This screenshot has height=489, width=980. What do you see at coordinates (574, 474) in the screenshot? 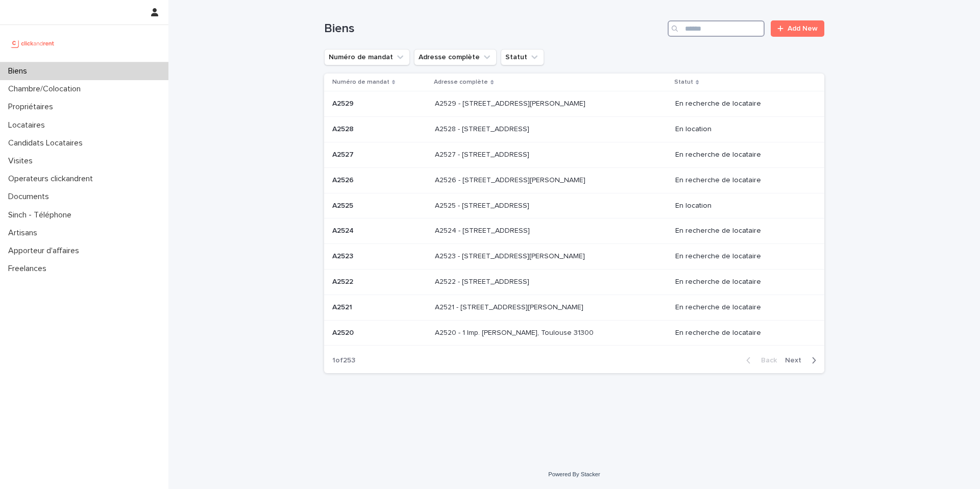
I see `a: Powered By Stacker` at bounding box center [574, 474].